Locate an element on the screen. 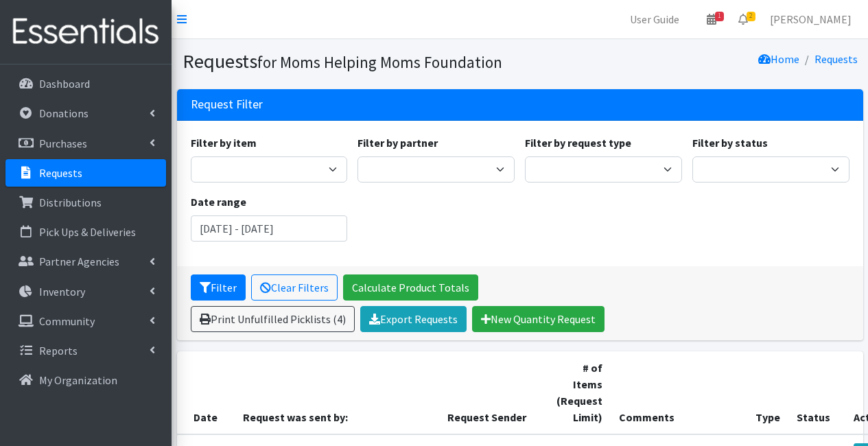 The width and height of the screenshot is (868, 446). input: January 1, 2011 - December 31, 2011 is located at coordinates (269, 229).